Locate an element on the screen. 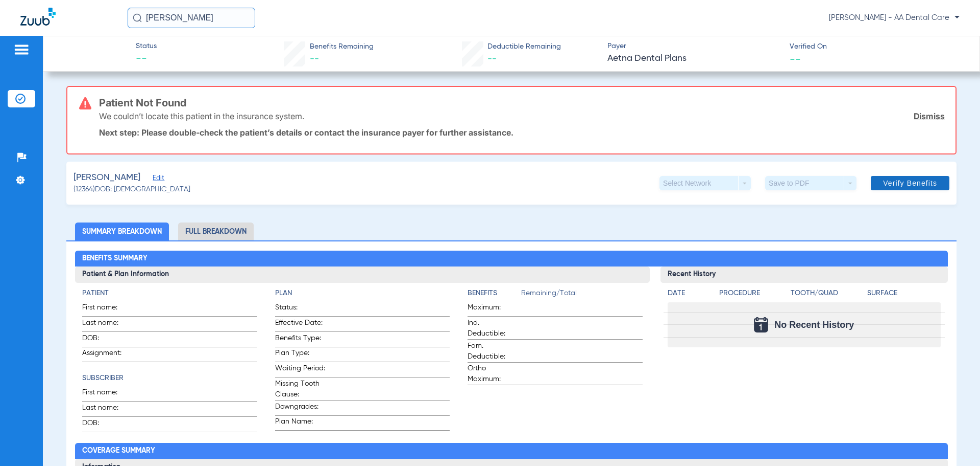 The width and height of the screenshot is (980, 466). img: error-icon is located at coordinates (85, 103).